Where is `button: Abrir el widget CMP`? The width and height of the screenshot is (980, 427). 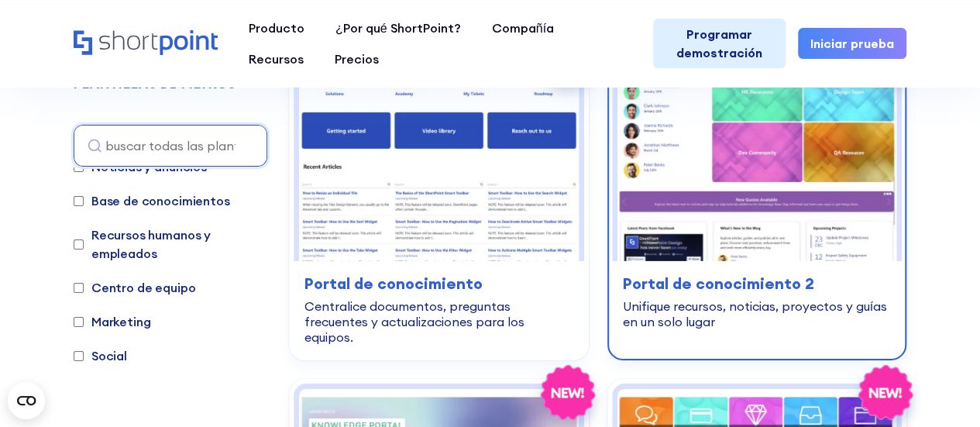 button: Abrir el widget CMP is located at coordinates (27, 401).